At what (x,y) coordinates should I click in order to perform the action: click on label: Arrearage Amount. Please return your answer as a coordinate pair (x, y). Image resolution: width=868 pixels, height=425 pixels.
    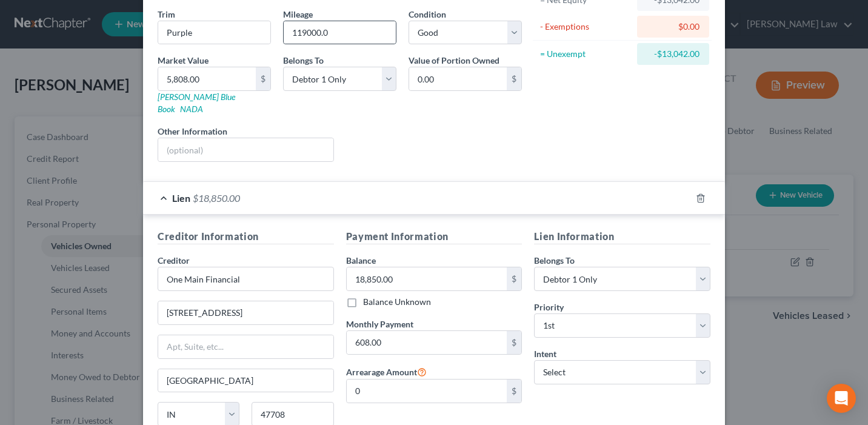
    Looking at the image, I should click on (386, 371).